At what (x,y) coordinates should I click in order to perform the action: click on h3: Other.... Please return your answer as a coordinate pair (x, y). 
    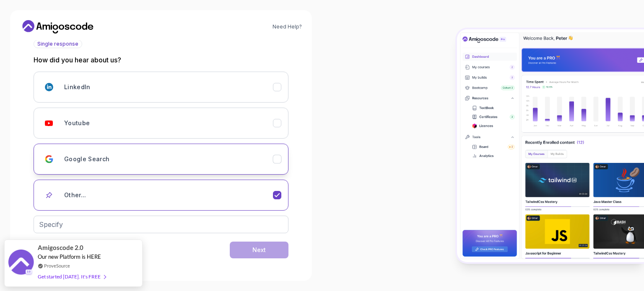
    Looking at the image, I should click on (75, 195).